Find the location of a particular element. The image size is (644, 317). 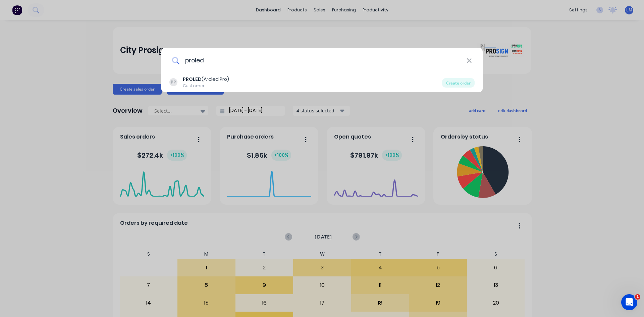

span: 1 is located at coordinates (638, 297).